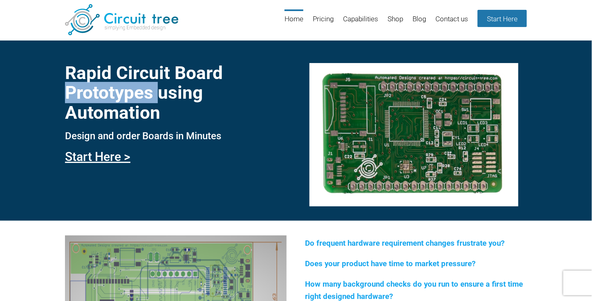 The image size is (592, 301). Describe the element at coordinates (419, 22) in the screenshot. I see `a: Blog` at that location.